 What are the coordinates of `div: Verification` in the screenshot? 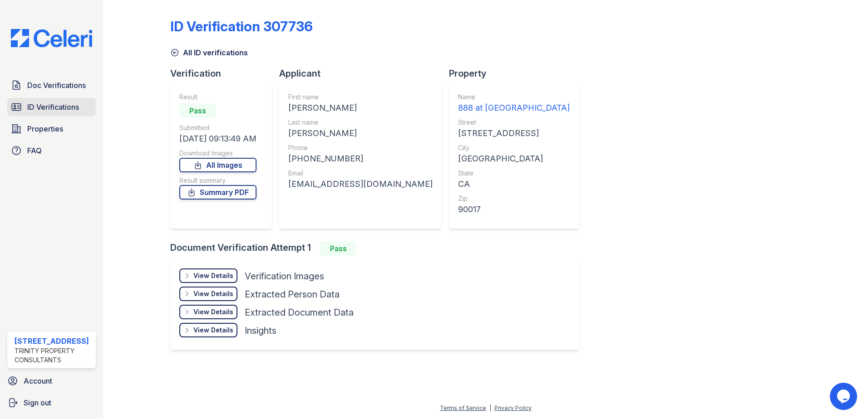 It's located at (225, 73).